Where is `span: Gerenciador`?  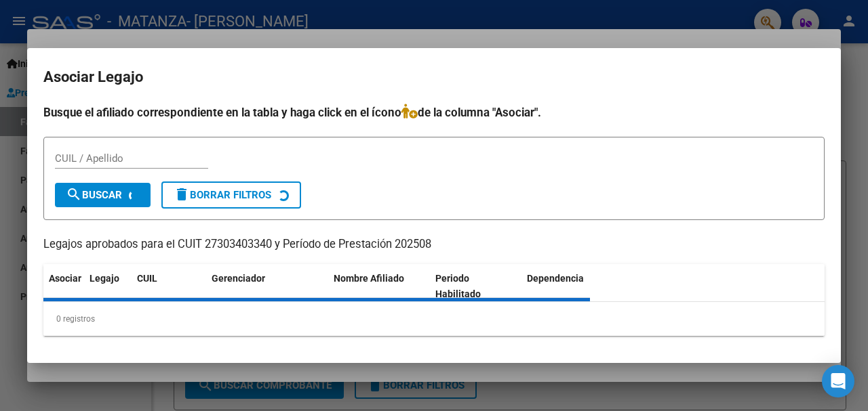
span: Gerenciador is located at coordinates (238, 278).